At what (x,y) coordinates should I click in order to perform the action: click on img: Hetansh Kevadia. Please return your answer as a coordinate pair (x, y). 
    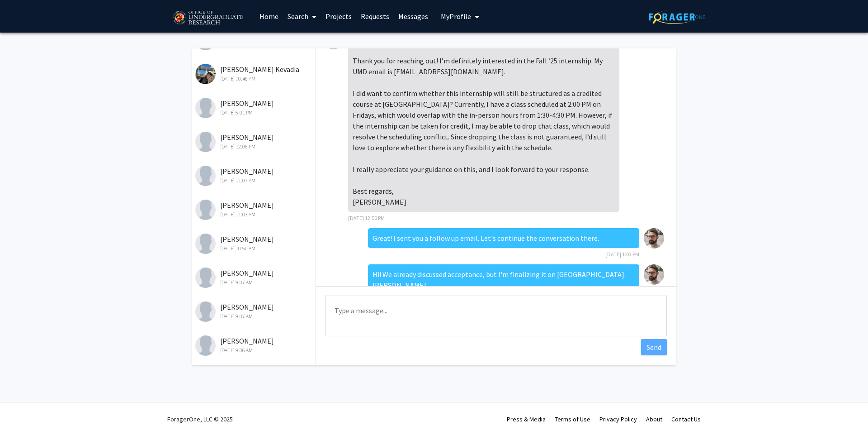
    Looking at the image, I should click on (205, 74).